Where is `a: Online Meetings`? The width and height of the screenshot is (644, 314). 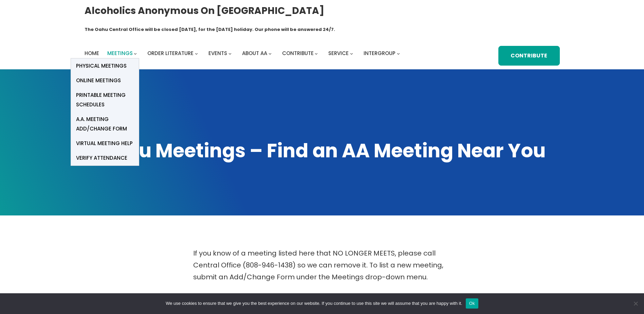
a: Online Meetings is located at coordinates (105, 80).